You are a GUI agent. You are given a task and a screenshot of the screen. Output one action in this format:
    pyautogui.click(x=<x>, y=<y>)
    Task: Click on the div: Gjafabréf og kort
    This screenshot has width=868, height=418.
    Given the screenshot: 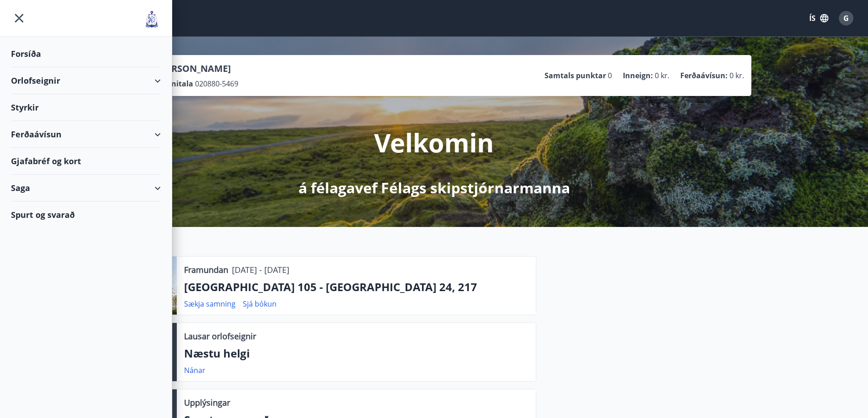 What is the action you would take?
    pyautogui.click(x=85, y=161)
    